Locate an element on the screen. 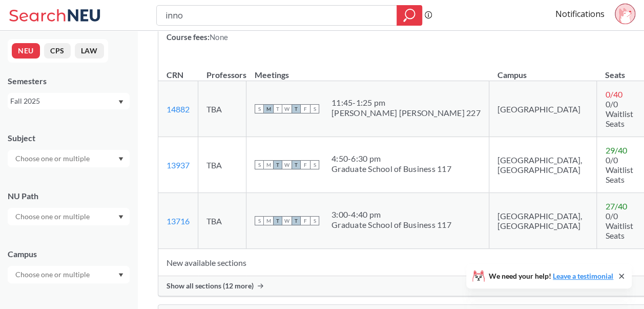 Image resolution: width=644 pixels, height=309 pixels. a: 13937 is located at coordinates (178, 164).